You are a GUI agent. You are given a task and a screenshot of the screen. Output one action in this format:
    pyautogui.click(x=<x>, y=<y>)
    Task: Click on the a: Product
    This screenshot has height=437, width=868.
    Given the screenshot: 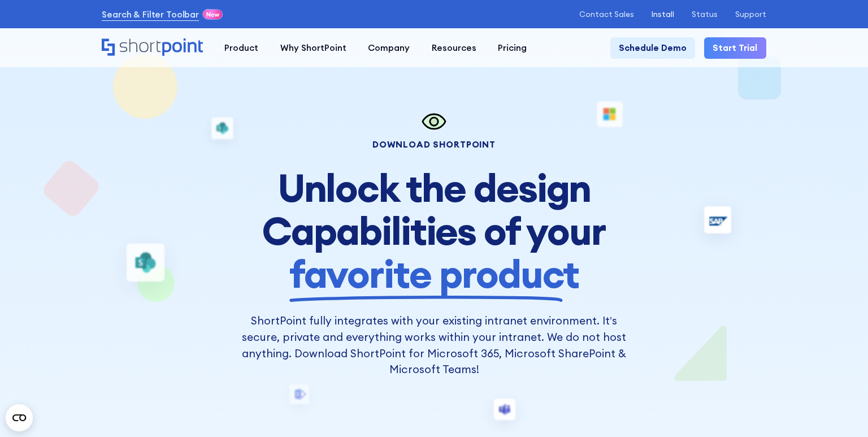 What is the action you would take?
    pyautogui.click(x=242, y=48)
    